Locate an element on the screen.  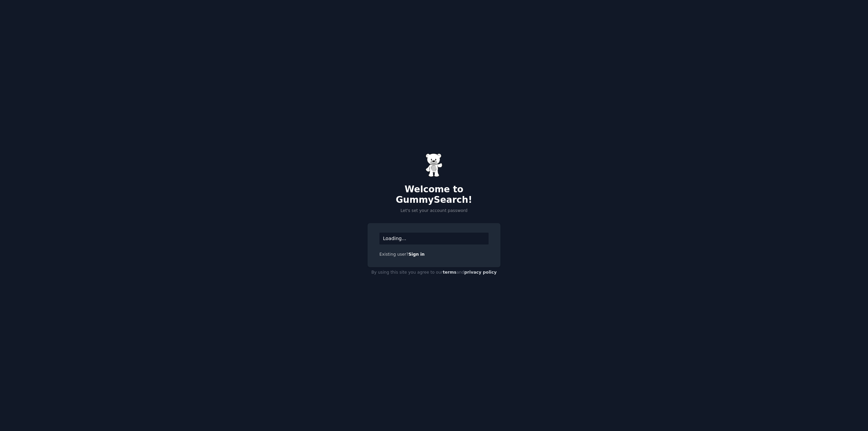
div: Loading... is located at coordinates (434, 238).